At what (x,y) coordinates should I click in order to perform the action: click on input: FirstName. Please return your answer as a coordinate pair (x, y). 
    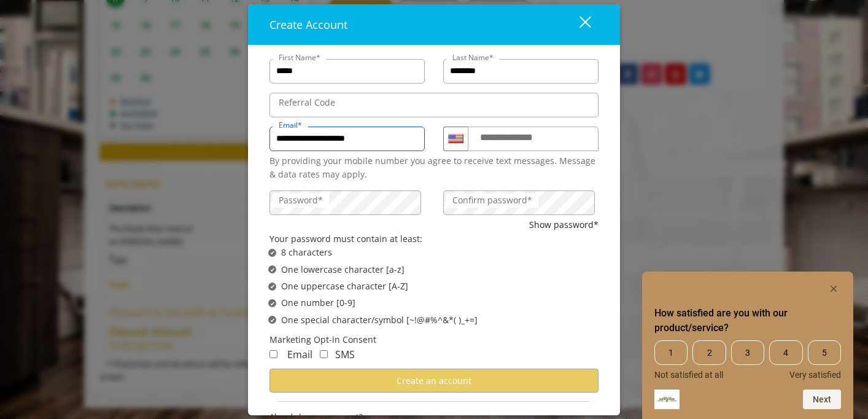
    Looking at the image, I should click on (347, 72).